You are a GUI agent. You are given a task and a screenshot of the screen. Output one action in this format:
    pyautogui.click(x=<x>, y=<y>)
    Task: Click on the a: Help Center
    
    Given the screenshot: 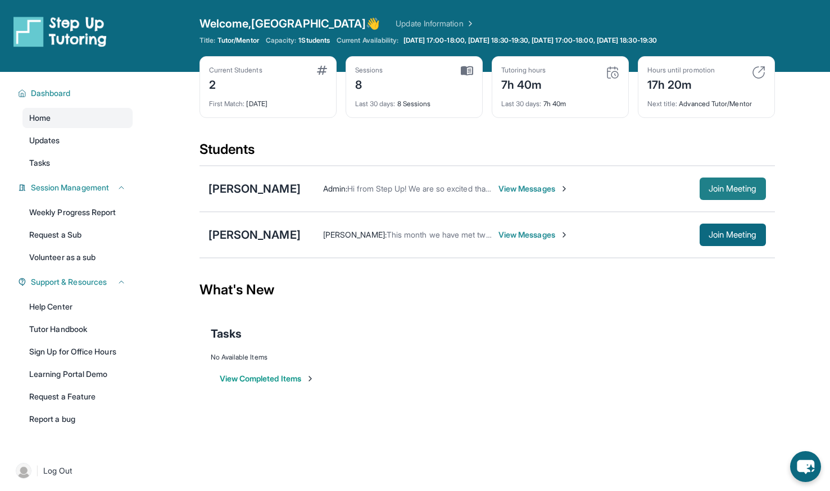 What is the action you would take?
    pyautogui.click(x=78, y=307)
    